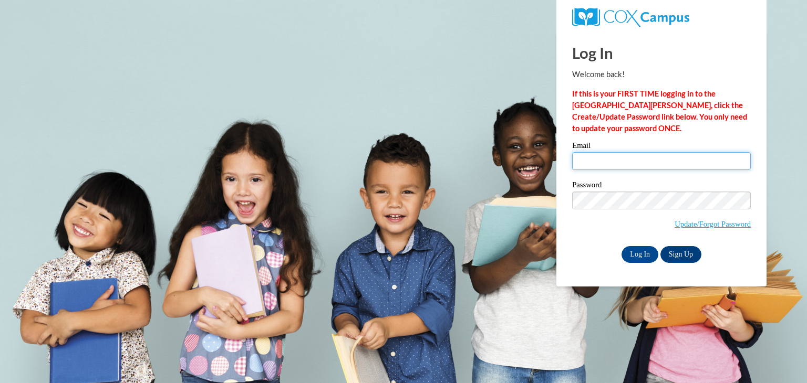 The height and width of the screenshot is (383, 807). Describe the element at coordinates (630, 17) in the screenshot. I see `img: COX Campus` at that location.